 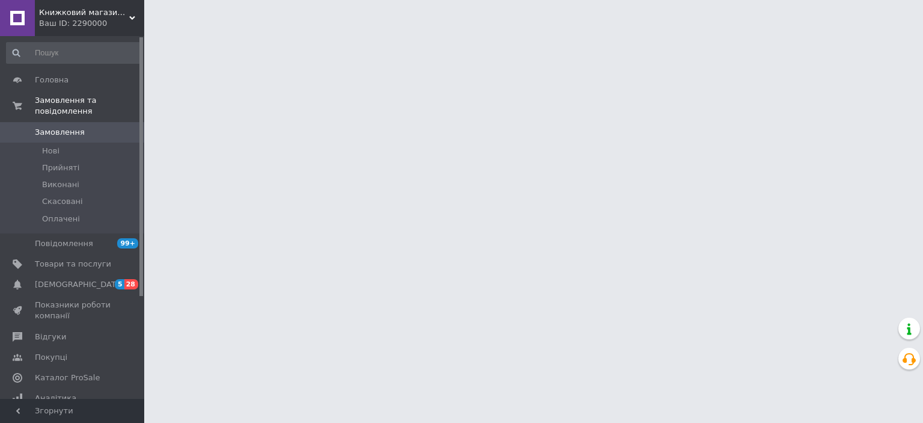 I want to click on span: Замовлення, so click(x=60, y=132).